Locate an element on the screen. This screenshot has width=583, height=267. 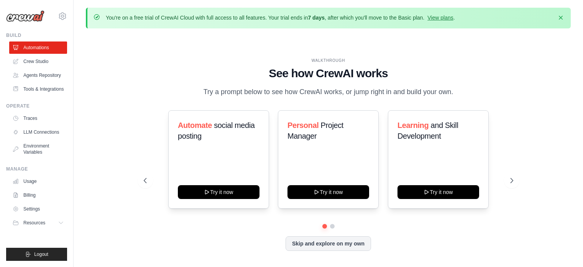
a: Usage is located at coordinates (38, 181).